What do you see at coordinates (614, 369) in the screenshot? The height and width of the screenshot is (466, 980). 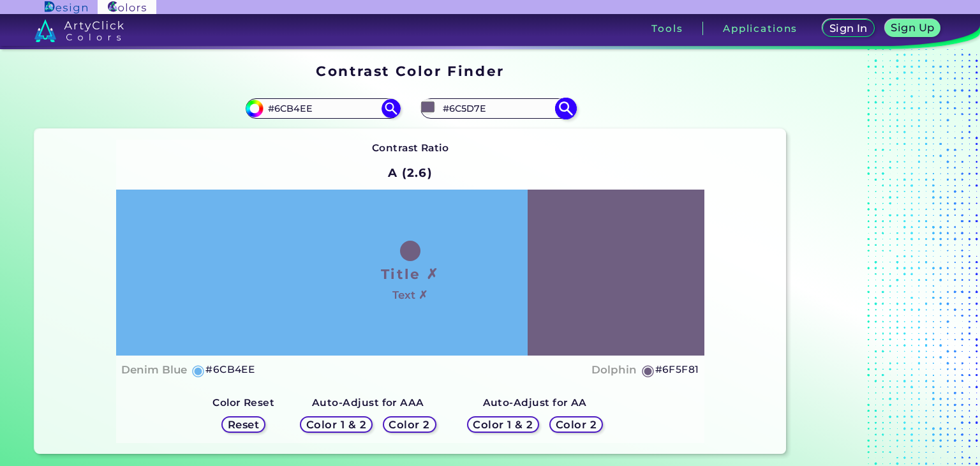 I see `h4: Dolphin` at bounding box center [614, 369].